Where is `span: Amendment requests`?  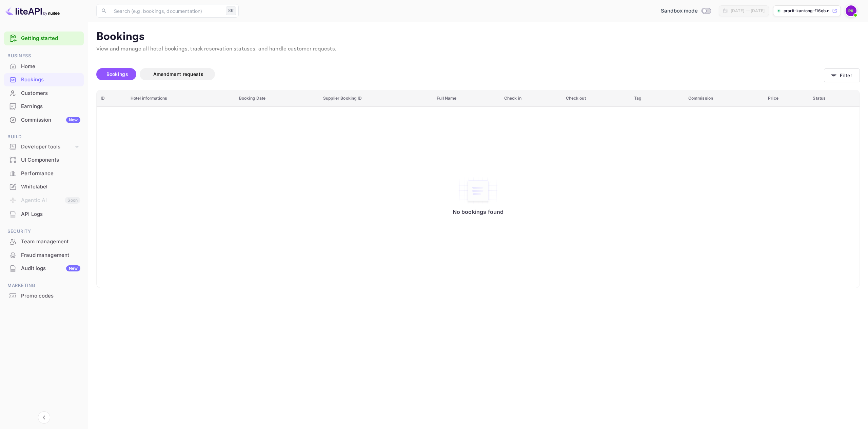
span: Amendment requests is located at coordinates (178, 74).